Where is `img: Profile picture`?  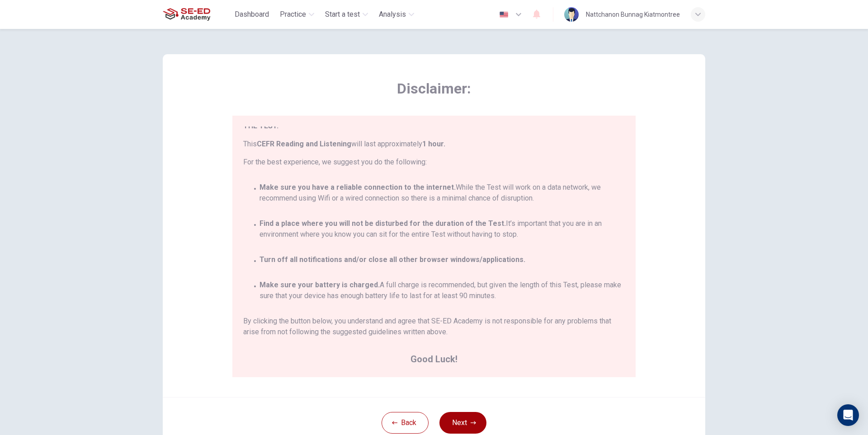
img: Profile picture is located at coordinates (572, 15).